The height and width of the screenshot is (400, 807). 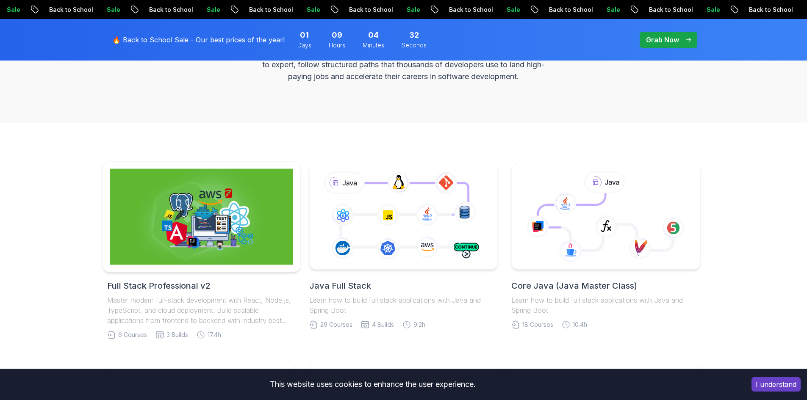 What do you see at coordinates (133, 335) in the screenshot?
I see `span: 6 Courses` at bounding box center [133, 335].